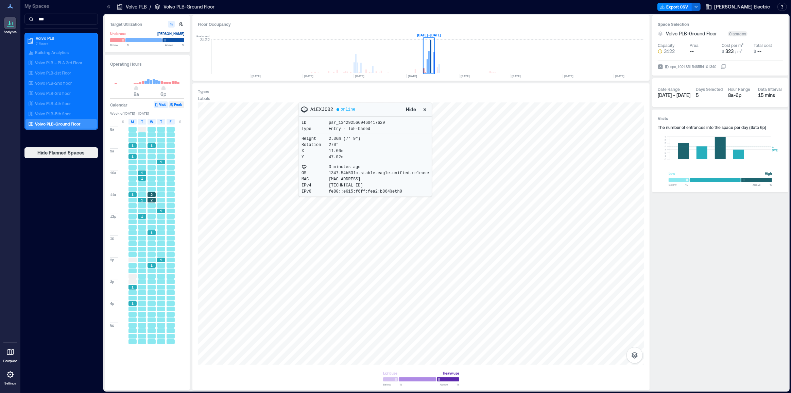 The image size is (791, 393). Describe the element at coordinates (411, 109) in the screenshot. I see `span: Hide` at that location.